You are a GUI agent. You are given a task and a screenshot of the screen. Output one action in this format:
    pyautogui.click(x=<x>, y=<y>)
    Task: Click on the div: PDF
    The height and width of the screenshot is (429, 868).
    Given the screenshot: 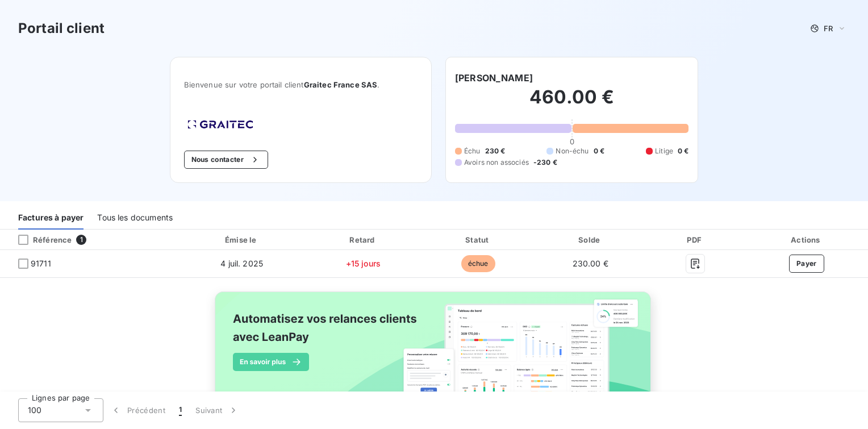 What is the action you would take?
    pyautogui.click(x=695, y=240)
    